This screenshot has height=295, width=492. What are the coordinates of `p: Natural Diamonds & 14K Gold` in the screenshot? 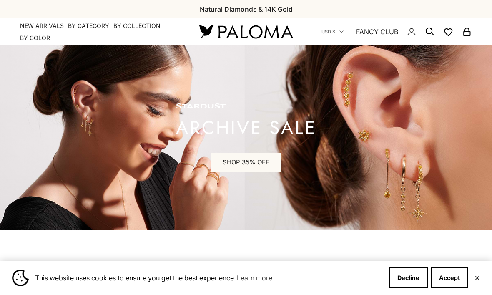 It's located at (246, 9).